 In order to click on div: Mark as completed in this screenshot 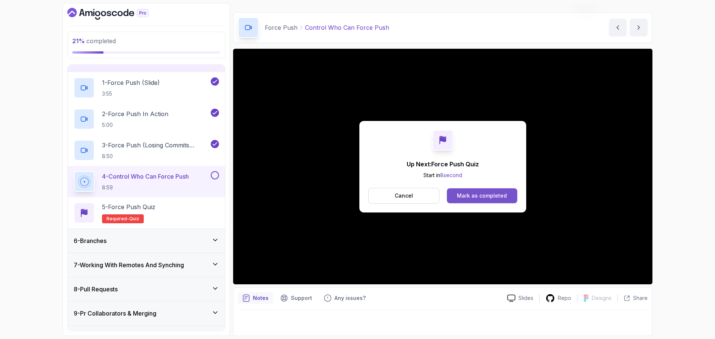, I will do `click(482, 196)`.